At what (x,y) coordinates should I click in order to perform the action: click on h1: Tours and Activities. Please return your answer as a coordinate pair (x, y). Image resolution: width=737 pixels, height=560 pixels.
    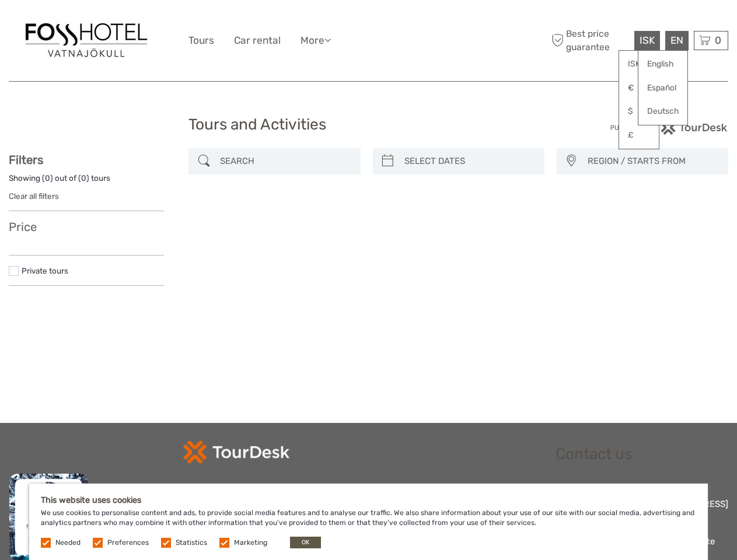
    Looking at the image, I should click on (368, 125).